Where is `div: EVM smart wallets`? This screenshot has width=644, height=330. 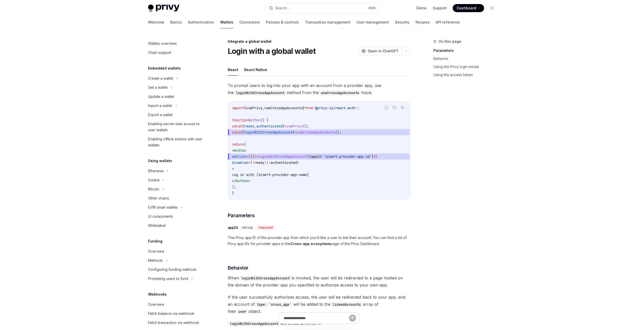
div: EVM smart wallets is located at coordinates (163, 208).